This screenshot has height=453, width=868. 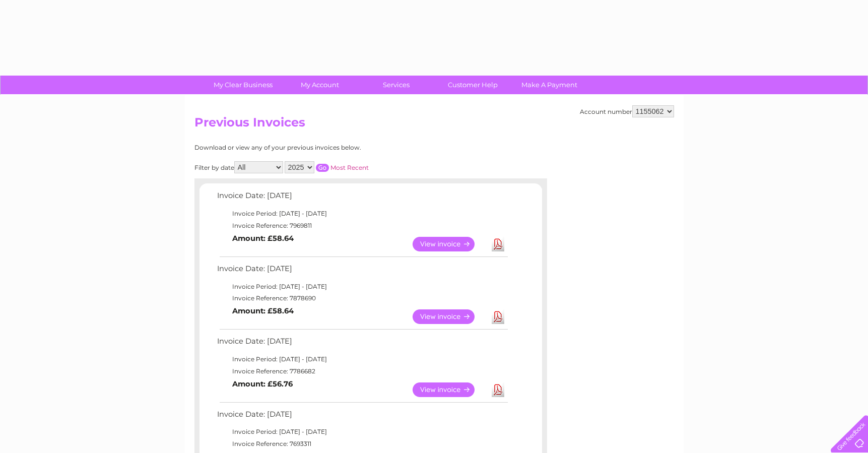 What do you see at coordinates (361, 444) in the screenshot?
I see `td: Invoice Reference: 7693311` at bounding box center [361, 444].